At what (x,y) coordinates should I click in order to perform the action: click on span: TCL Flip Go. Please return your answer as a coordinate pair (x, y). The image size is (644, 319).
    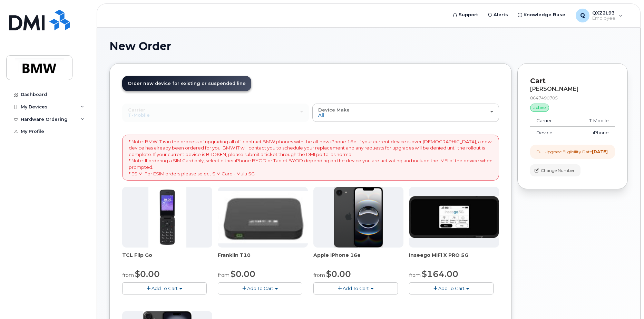
    Looking at the image, I should click on (167, 258).